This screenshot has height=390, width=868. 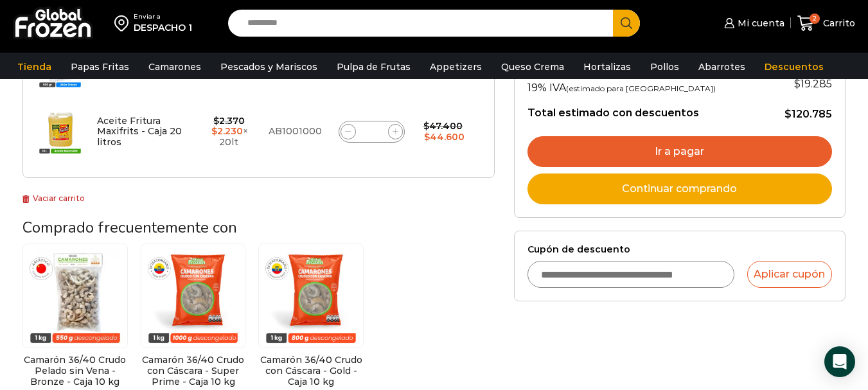 I want to click on span: 19.285, so click(x=812, y=84).